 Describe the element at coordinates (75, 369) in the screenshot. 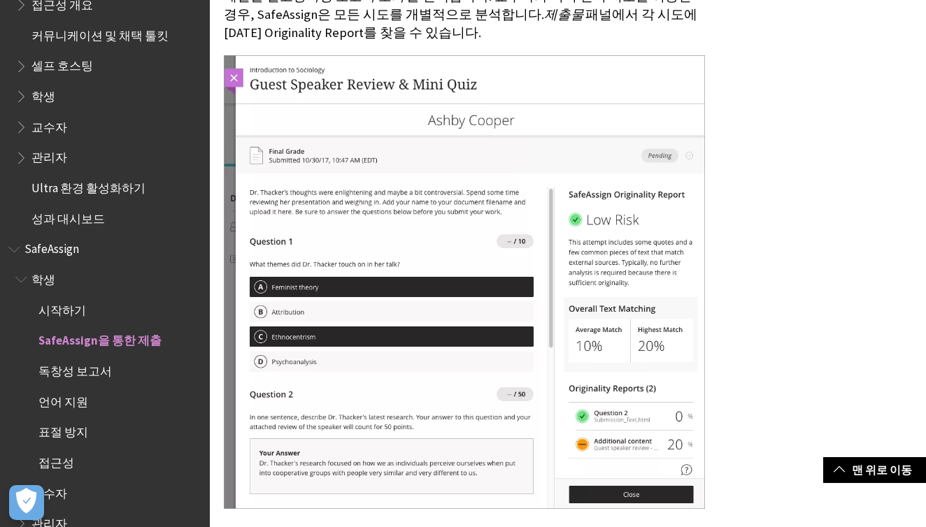

I see `span: 독창성 보고서` at that location.